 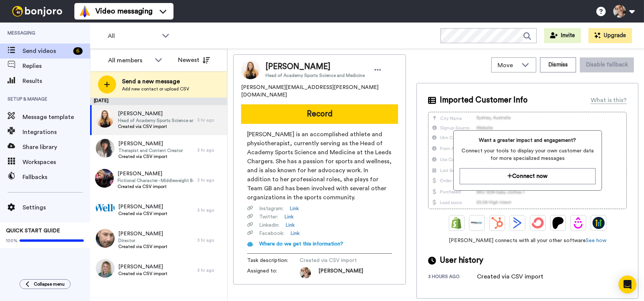 What do you see at coordinates (269, 217) in the screenshot?
I see `span: Twitter :` at bounding box center [269, 217].